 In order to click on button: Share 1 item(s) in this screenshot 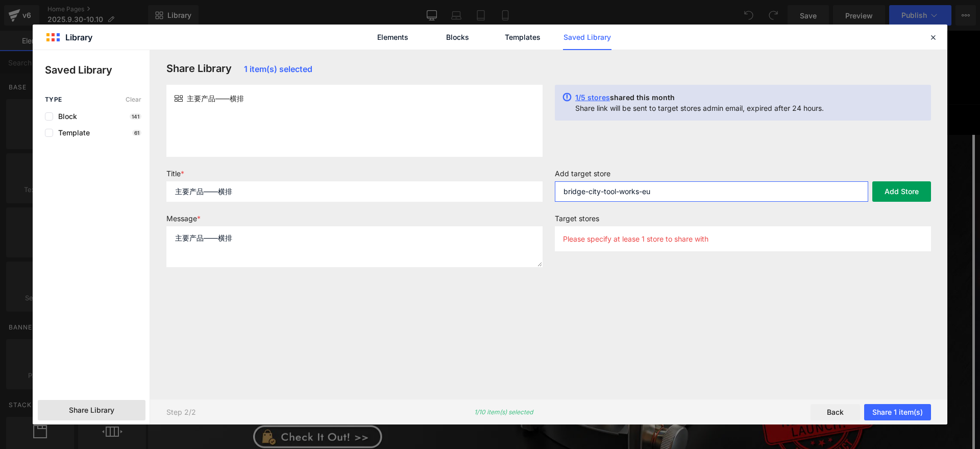, I will do `click(897, 412)`.